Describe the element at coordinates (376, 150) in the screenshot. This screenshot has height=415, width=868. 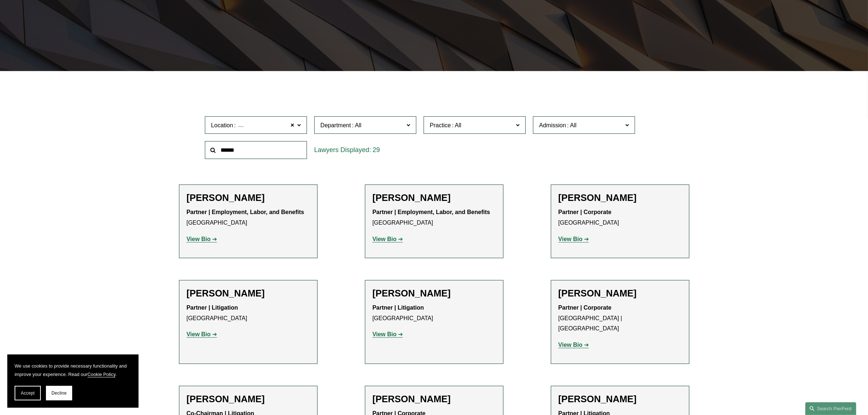
I see `span: 29` at that location.